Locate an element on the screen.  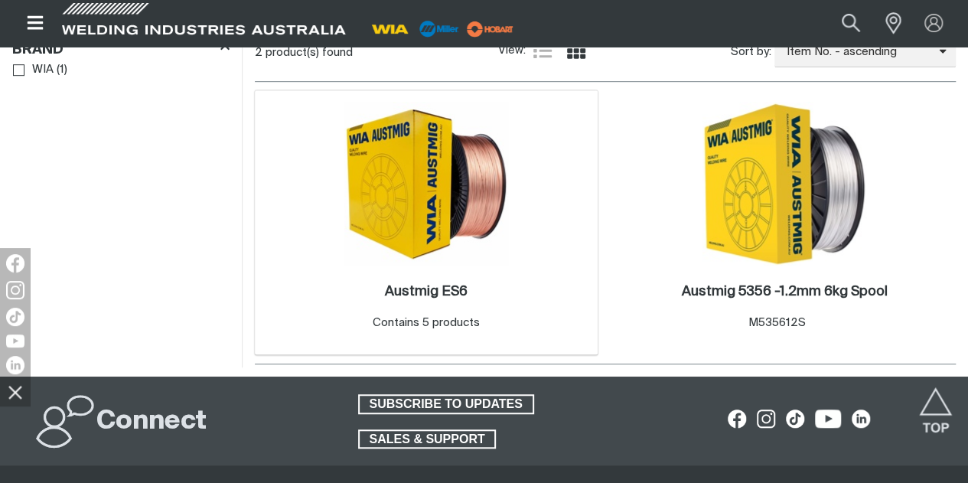
a: Austmig ES6 is located at coordinates (426, 292).